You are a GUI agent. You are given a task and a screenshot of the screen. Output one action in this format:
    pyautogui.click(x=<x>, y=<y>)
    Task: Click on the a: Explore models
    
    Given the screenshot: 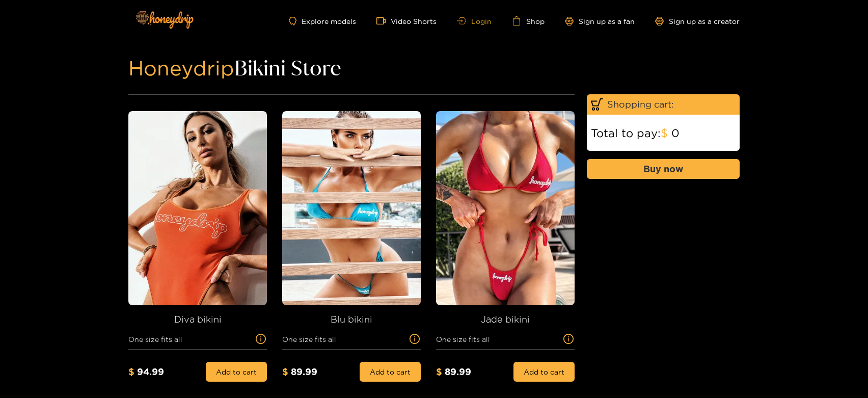 What is the action you would take?
    pyautogui.click(x=323, y=21)
    